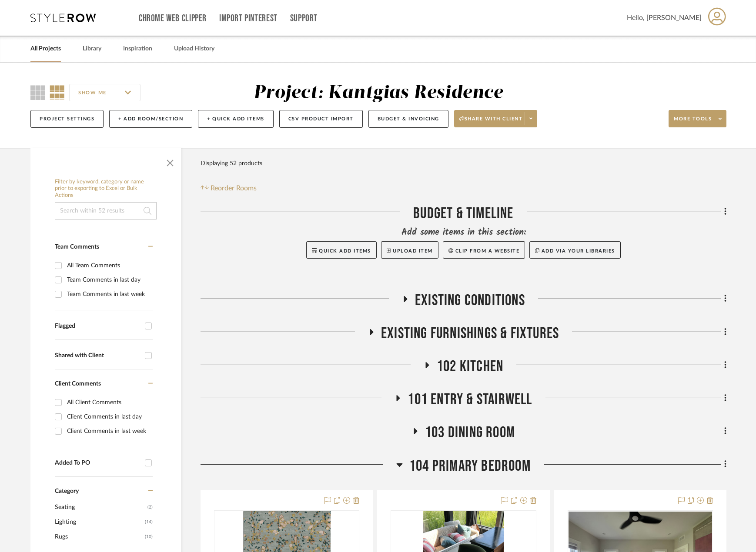 This screenshot has height=552, width=756. I want to click on span: 102 Kitchen, so click(470, 367).